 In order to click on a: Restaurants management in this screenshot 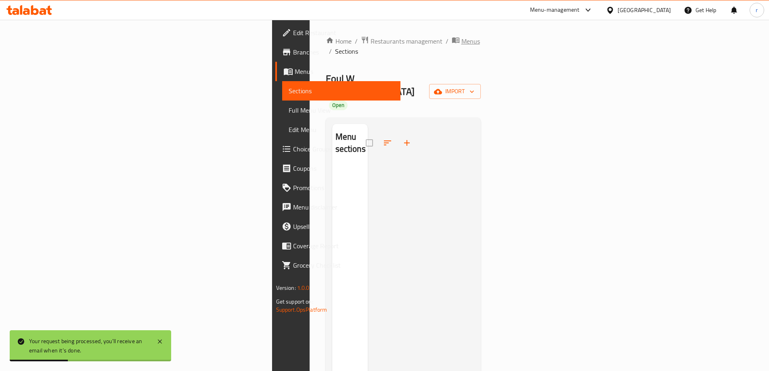, I will do `click(402, 41)`.